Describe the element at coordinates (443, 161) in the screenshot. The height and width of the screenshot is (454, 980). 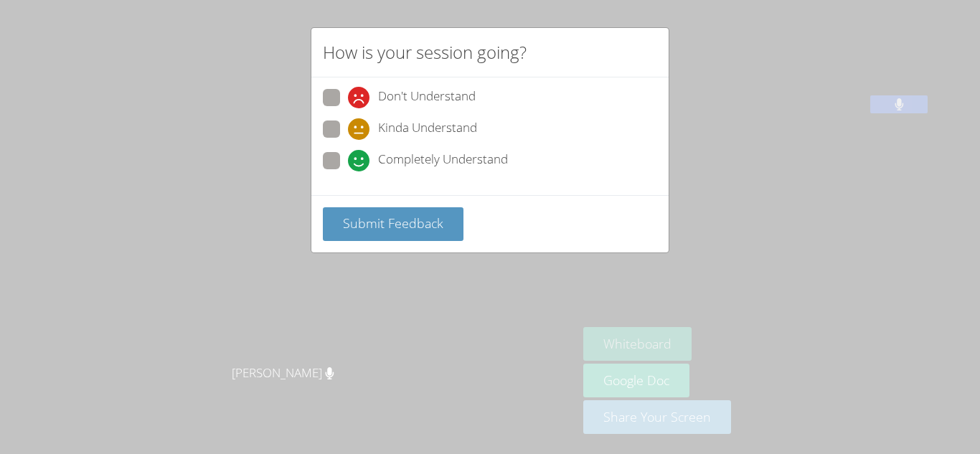
I see `span: Completely Understand` at that location.